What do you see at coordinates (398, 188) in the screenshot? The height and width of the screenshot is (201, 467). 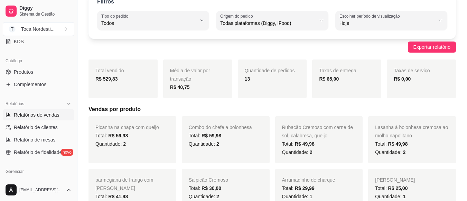 I see `span: R$ 25,00` at bounding box center [398, 188].